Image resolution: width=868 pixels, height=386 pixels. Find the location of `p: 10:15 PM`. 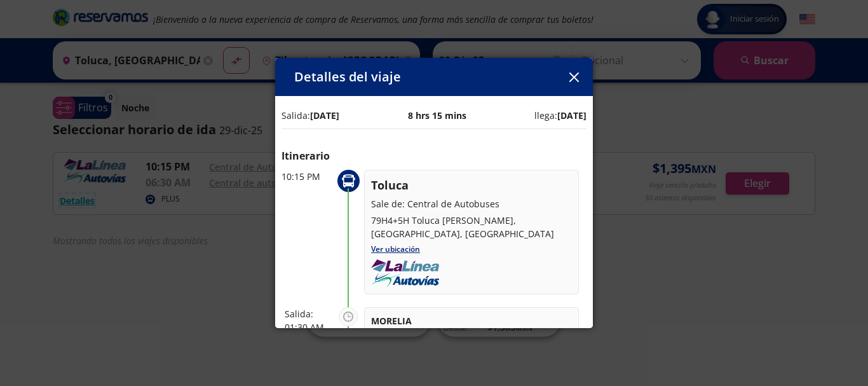

p: 10:15 PM is located at coordinates (306, 176).